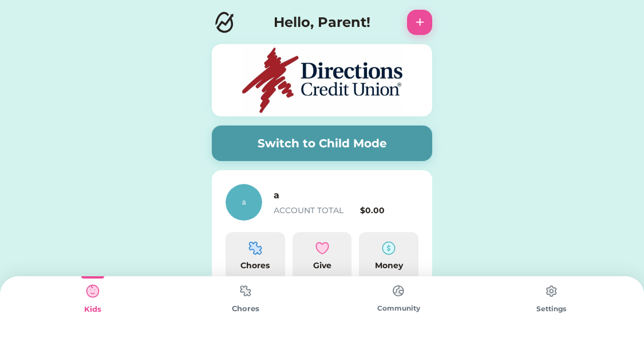 The width and height of the screenshot is (644, 337). I want to click on img: type%3Dkids%2C%20state%3Dselected.svg, so click(93, 291).